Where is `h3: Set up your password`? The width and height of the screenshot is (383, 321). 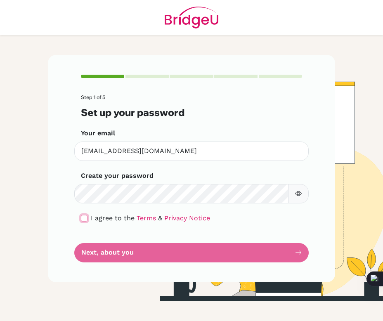 h3: Set up your password is located at coordinates (191, 113).